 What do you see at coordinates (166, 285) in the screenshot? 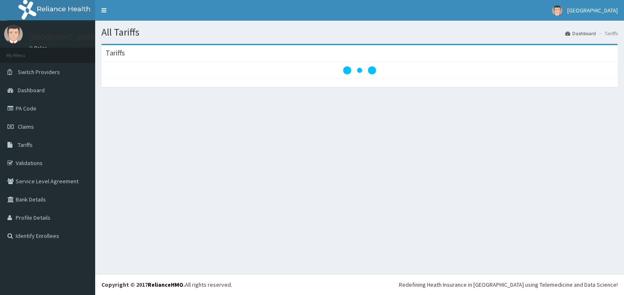
I see `a: RelianceHMO` at bounding box center [166, 285].